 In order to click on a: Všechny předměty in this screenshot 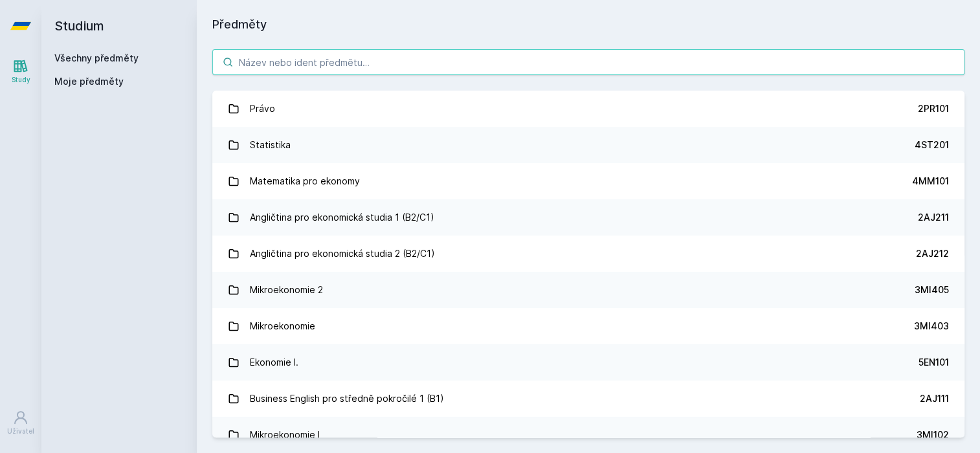, I will do `click(97, 58)`.